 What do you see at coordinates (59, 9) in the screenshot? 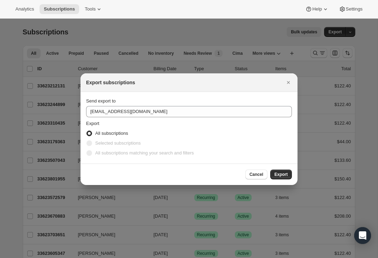
I see `button: Subscriptions` at bounding box center [59, 9].